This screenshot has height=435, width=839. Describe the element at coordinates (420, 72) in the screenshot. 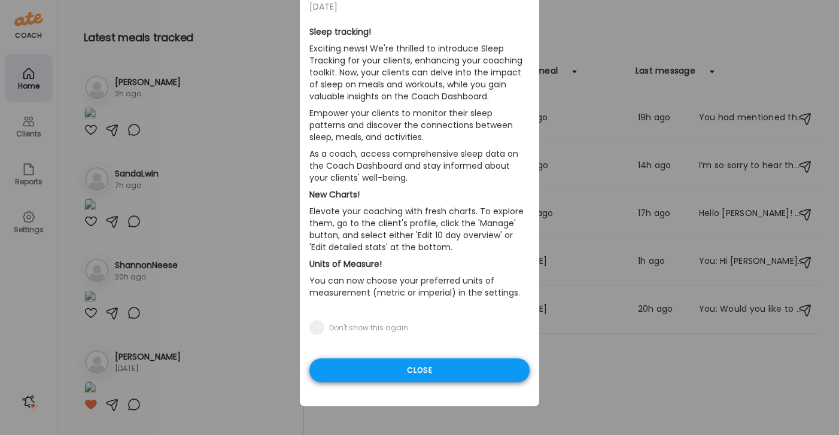

I see `p: Exciting news! We're thrilled to introduce Sleep Tracking for your clients, enhancing your coachi...` at that location.